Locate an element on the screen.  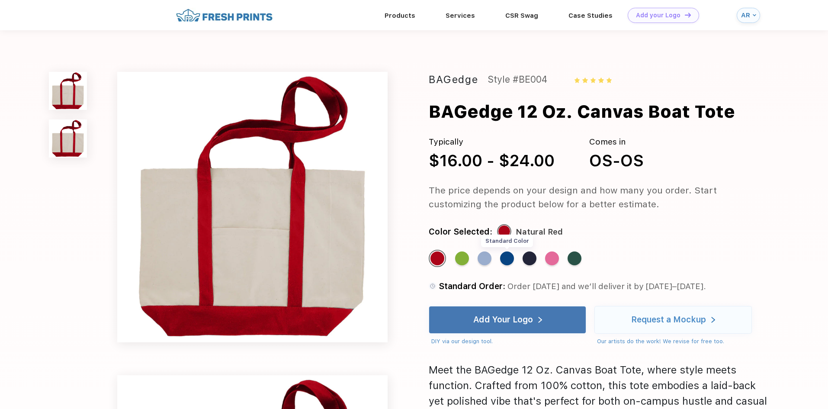
img: standard order is located at coordinates (433, 286).